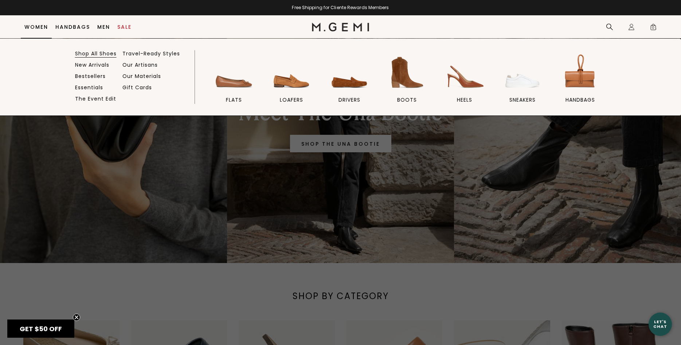 This screenshot has height=345, width=681. What do you see at coordinates (292, 73) in the screenshot?
I see `img: loafers` at bounding box center [292, 73].